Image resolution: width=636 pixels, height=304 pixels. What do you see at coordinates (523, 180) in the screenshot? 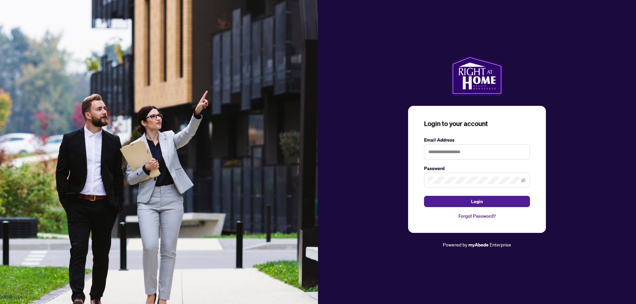
I see `span: eye-invisible` at bounding box center [523, 180].